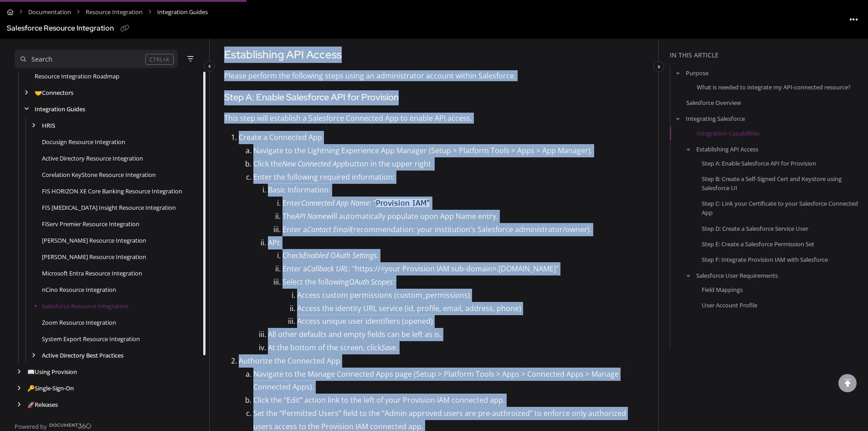 The height and width of the screenshot is (431, 868). Describe the element at coordinates (52, 371) in the screenshot. I see `a: Using Provision` at that location.